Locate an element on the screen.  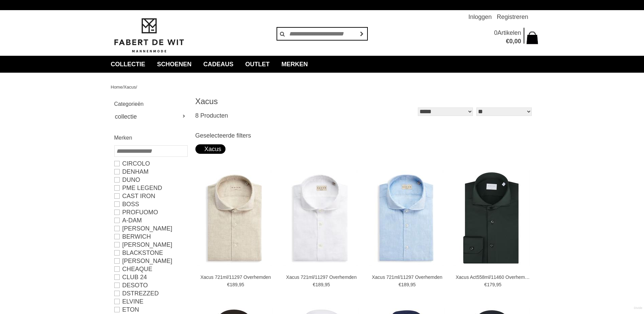
a: BOSS is located at coordinates (150, 204).